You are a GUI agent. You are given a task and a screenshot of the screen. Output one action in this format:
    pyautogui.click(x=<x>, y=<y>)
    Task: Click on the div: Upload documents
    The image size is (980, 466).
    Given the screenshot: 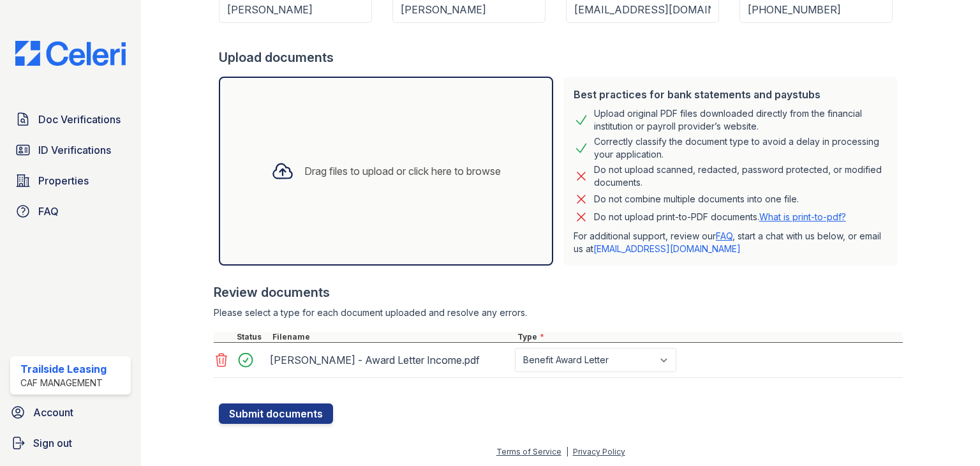 What is the action you would take?
    pyautogui.click(x=561, y=57)
    